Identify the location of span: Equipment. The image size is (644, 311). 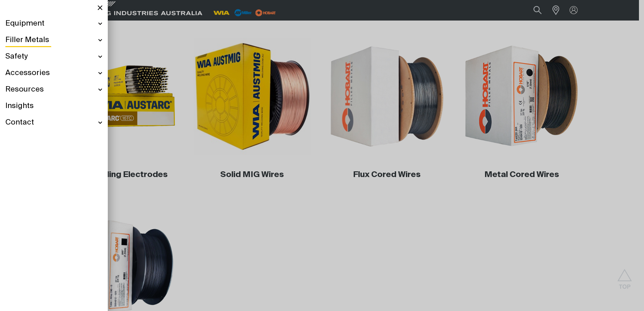
(25, 24).